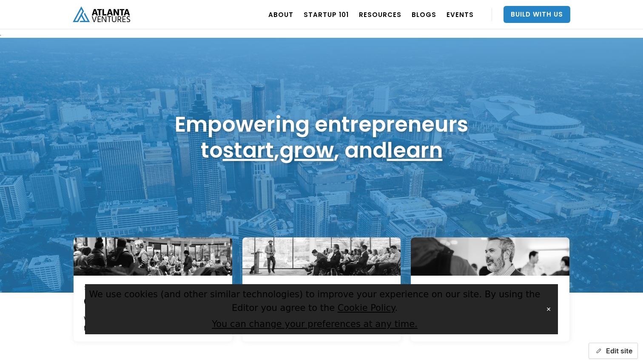  What do you see at coordinates (424, 15) in the screenshot?
I see `a: BLOGS` at bounding box center [424, 15].